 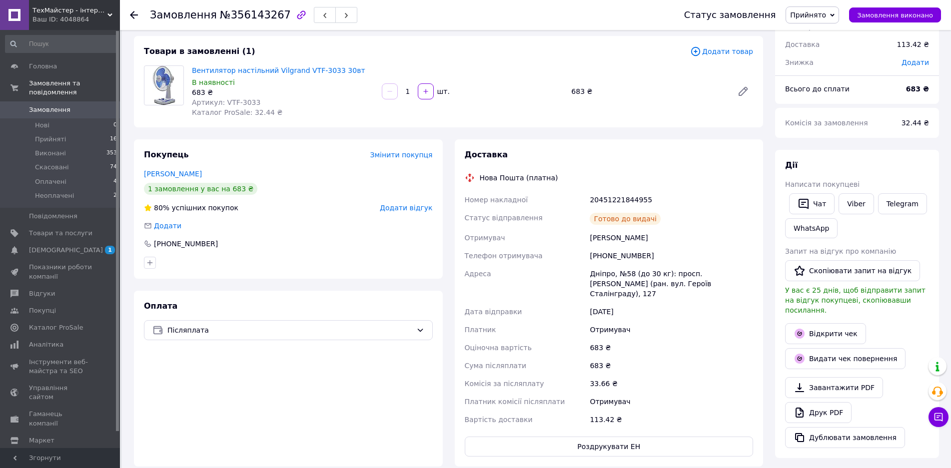 I want to click on div: Готово до видачі, so click(x=625, y=219).